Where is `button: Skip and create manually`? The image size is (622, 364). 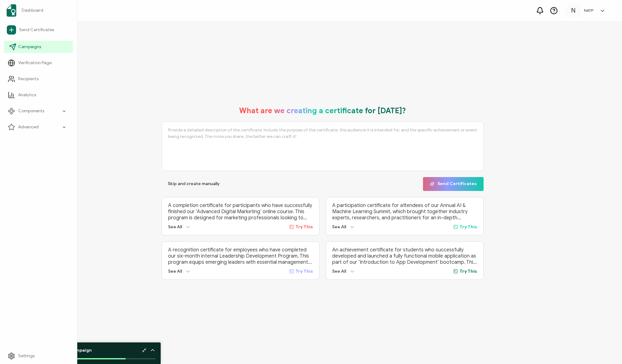 button: Skip and create manually is located at coordinates (194, 184).